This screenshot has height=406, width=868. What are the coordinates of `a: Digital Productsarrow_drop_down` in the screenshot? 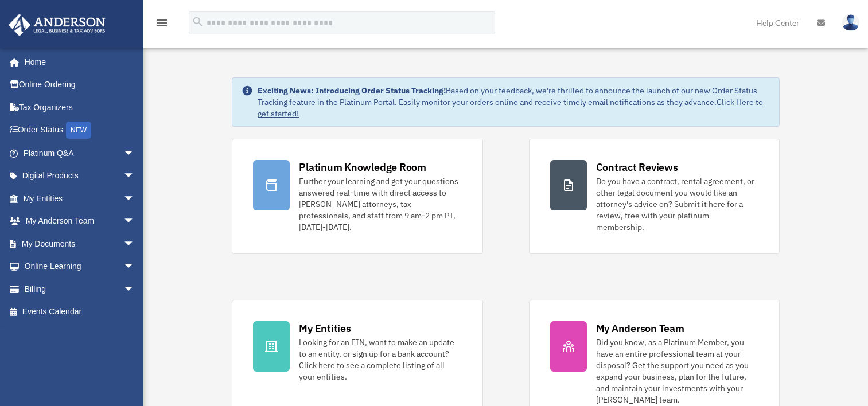 It's located at (80, 176).